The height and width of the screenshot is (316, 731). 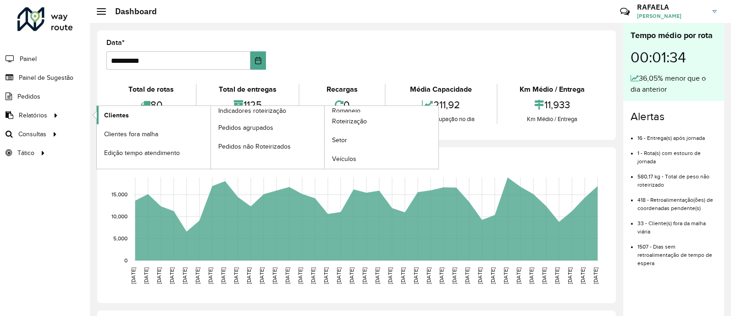 What do you see at coordinates (255, 146) in the screenshot?
I see `span: Pedidos não Roteirizados` at bounding box center [255, 146].